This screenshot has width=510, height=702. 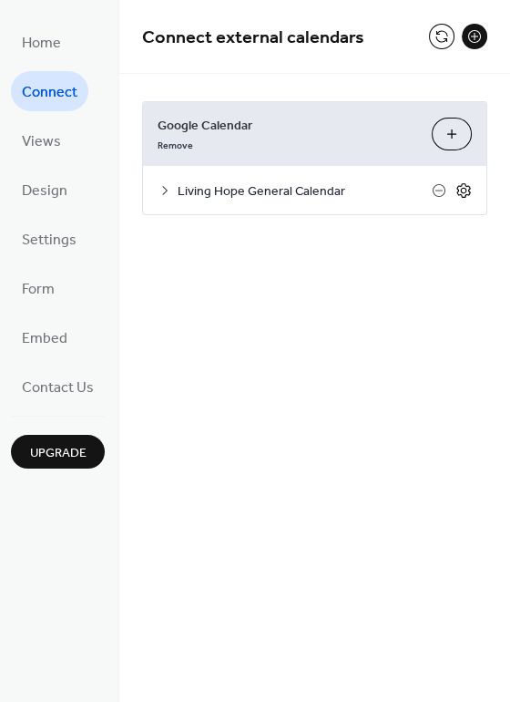 I want to click on span: Views, so click(x=41, y=142).